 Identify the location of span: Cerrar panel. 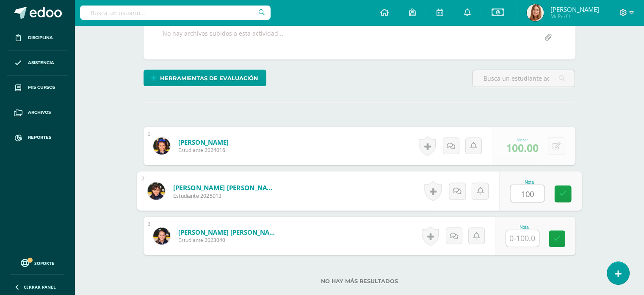
(40, 287).